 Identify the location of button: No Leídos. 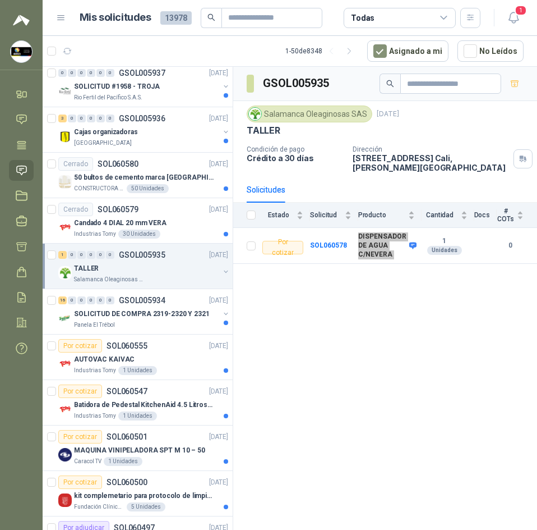
(491, 51).